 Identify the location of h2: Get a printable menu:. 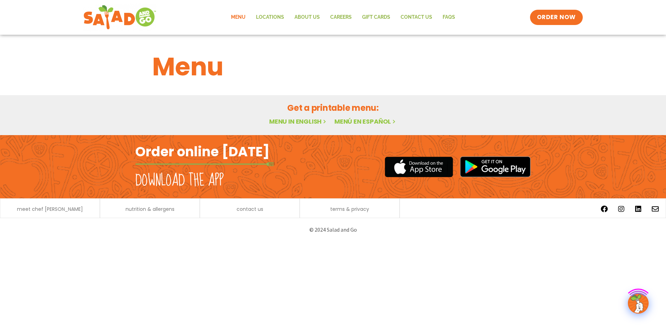
(333, 108).